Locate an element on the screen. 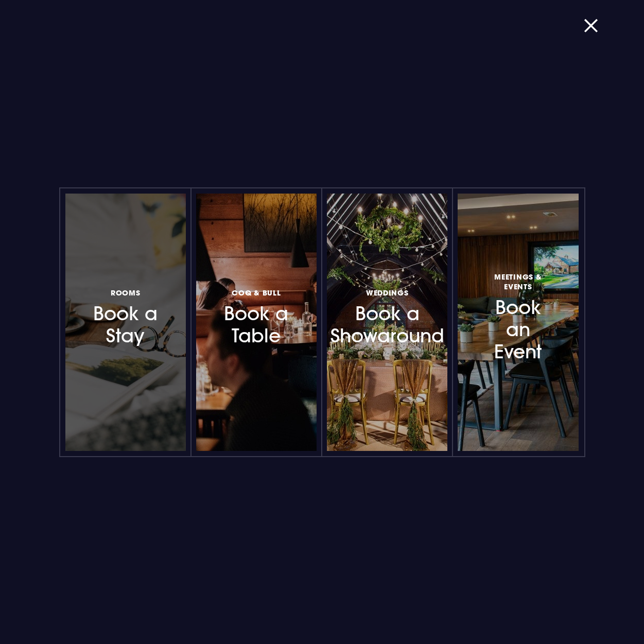 The image size is (644, 644). span: Weddings is located at coordinates (387, 293).